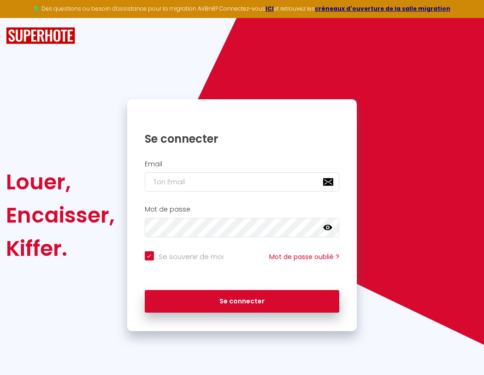 The height and width of the screenshot is (375, 484). What do you see at coordinates (41, 36) in the screenshot?
I see `img: SuperHote logo` at bounding box center [41, 36].